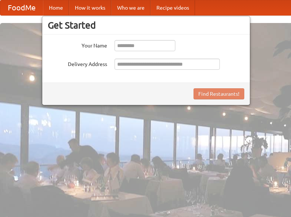 The width and height of the screenshot is (291, 217). Describe the element at coordinates (219, 94) in the screenshot. I see `button: Find Restaurants!` at that location.